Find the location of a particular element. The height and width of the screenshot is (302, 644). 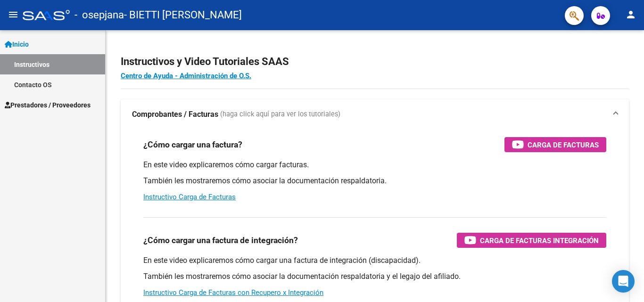

a: Instructivo Carga de Facturas con Recupero x Integración is located at coordinates (233, 293).